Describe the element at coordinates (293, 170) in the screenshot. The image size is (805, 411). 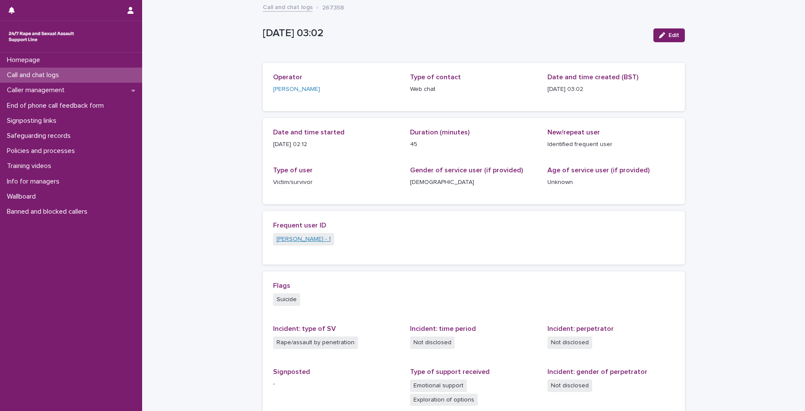
I see `span: Type of user` at that location.